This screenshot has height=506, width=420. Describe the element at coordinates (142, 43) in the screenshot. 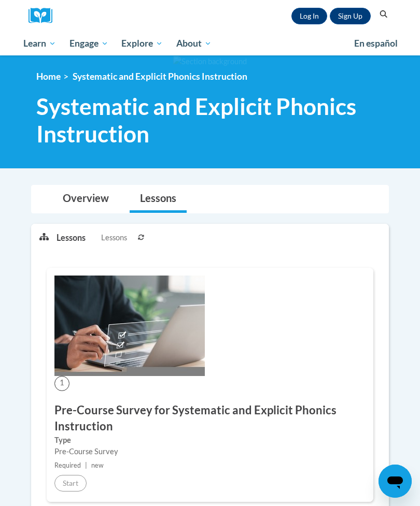

I see `span: Explore` at that location.